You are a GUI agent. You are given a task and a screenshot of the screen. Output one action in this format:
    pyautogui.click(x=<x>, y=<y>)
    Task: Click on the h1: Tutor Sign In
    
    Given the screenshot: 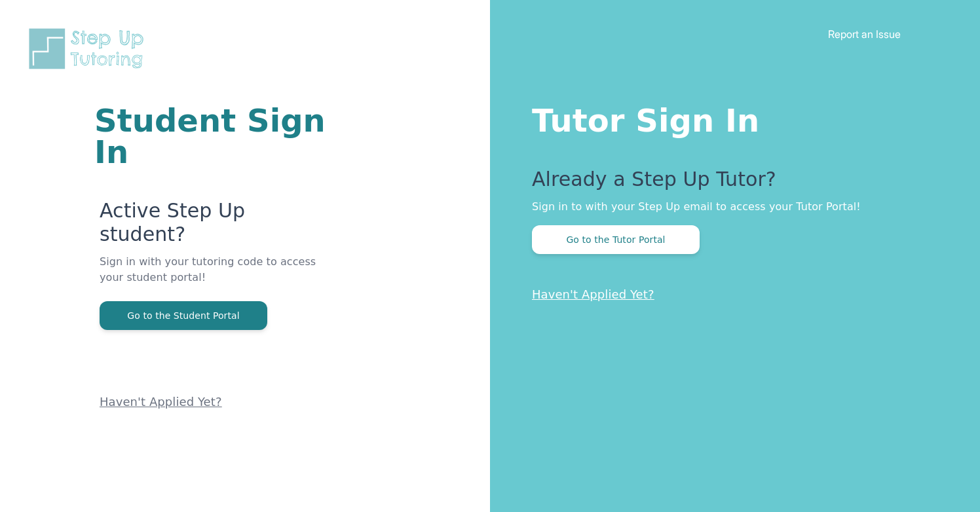 What is the action you would take?
    pyautogui.click(x=730, y=118)
    